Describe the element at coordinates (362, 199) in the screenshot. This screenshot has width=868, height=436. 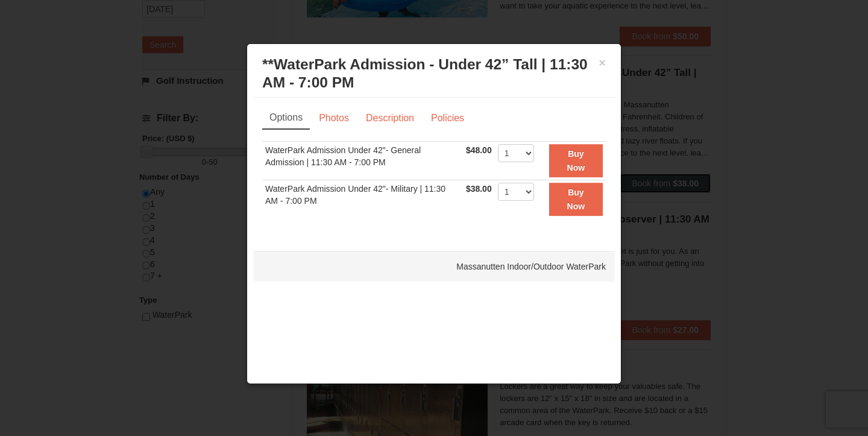
I see `td: WaterPark Admission Under 42"- Military | 11:30 AM - 7:00 PM` at that location.